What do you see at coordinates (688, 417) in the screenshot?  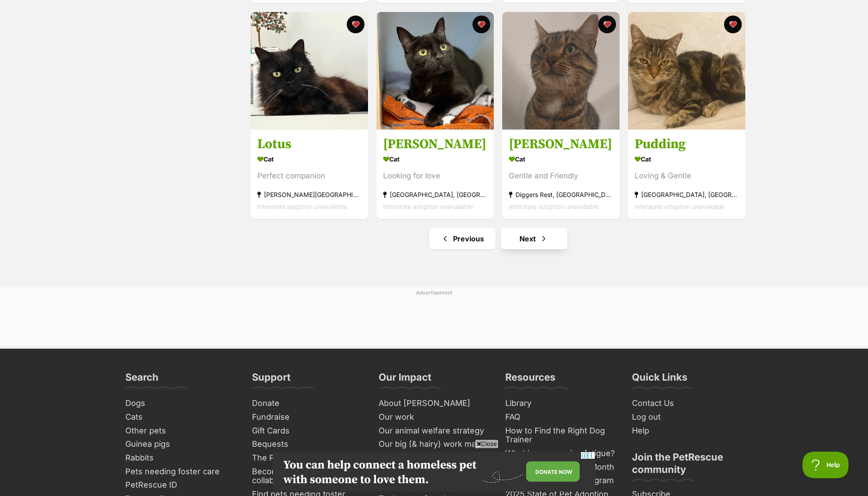 I see `a: Log out` at bounding box center [688, 417].